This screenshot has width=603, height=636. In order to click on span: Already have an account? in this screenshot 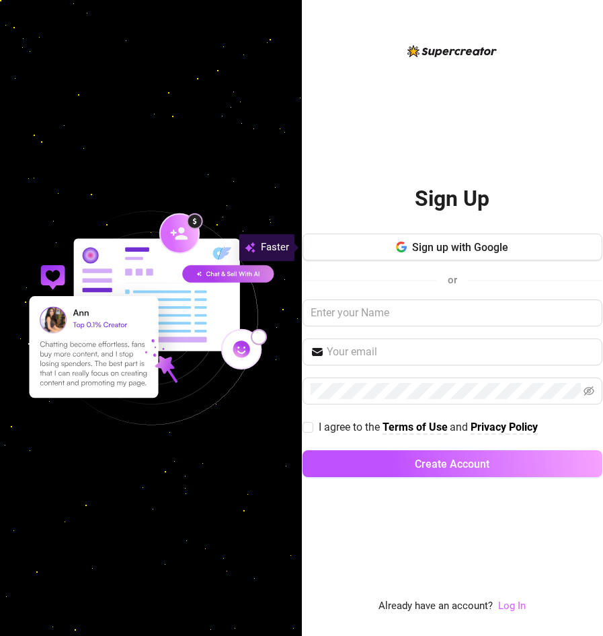, I will do `click(436, 606)`.